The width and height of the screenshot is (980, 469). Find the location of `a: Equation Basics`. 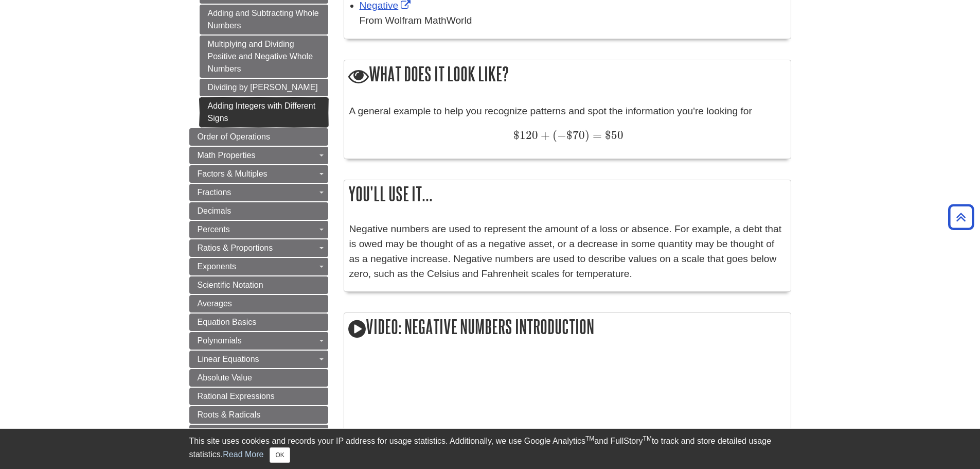

a: Equation Basics is located at coordinates (259, 322).